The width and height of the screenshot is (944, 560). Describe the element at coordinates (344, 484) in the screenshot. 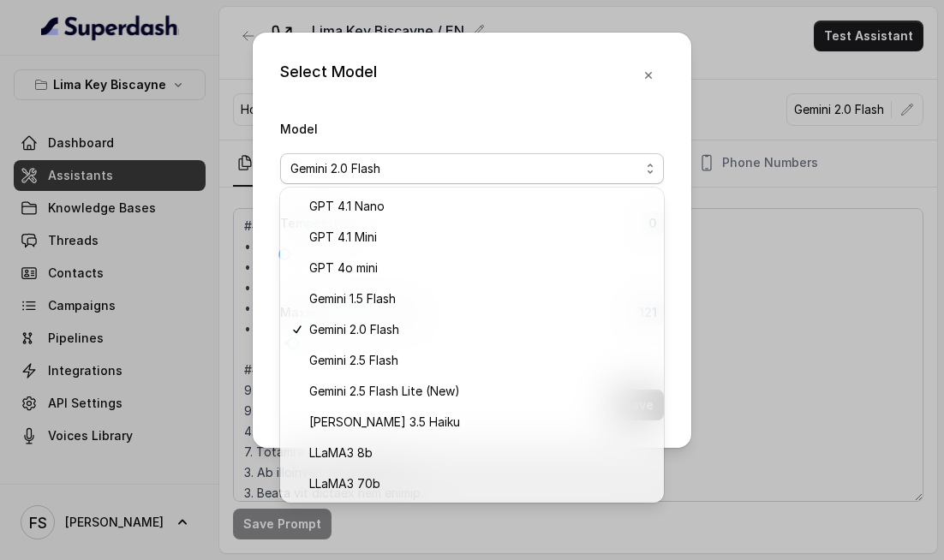

I see `span: LLaMA3 70b` at that location.